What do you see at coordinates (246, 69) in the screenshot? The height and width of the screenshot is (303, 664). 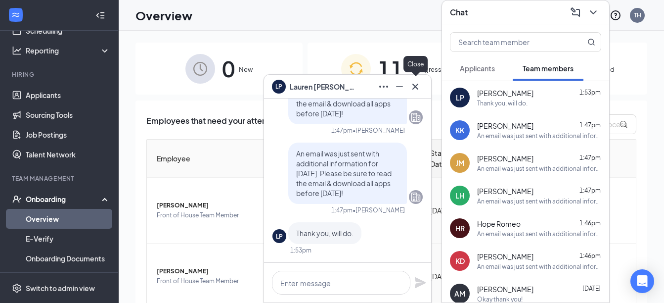 I see `span: New` at bounding box center [246, 69].